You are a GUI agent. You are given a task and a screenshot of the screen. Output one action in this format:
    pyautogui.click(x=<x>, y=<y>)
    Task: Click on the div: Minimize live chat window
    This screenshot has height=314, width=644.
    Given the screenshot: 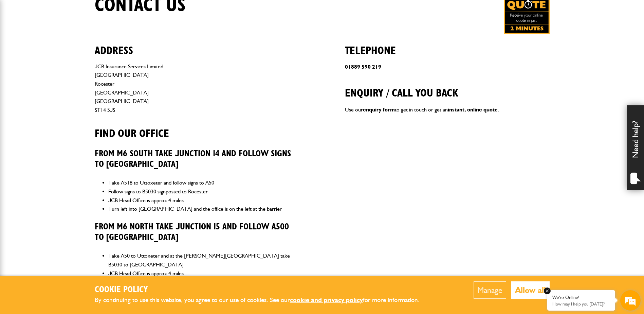 What is the action you would take?
    pyautogui.click(x=120, y=11)
    